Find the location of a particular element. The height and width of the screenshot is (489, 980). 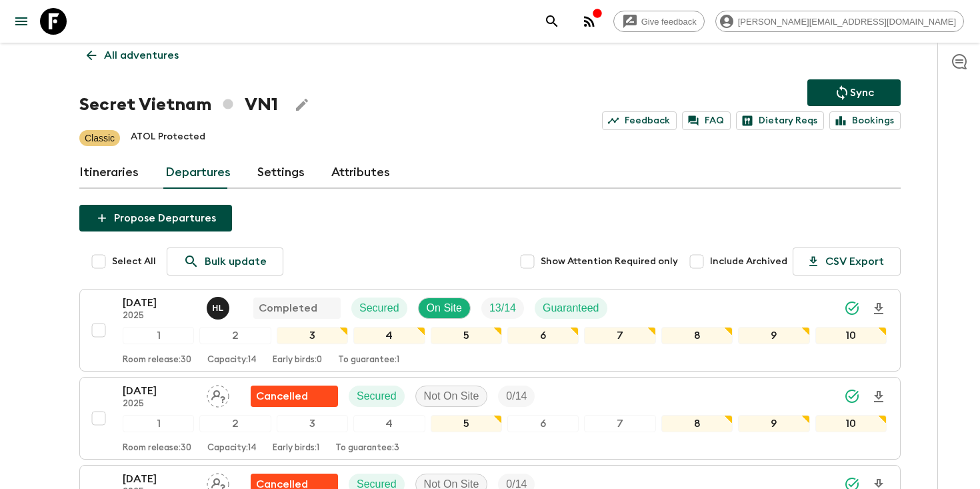

button: search adventures is located at coordinates (552, 21).